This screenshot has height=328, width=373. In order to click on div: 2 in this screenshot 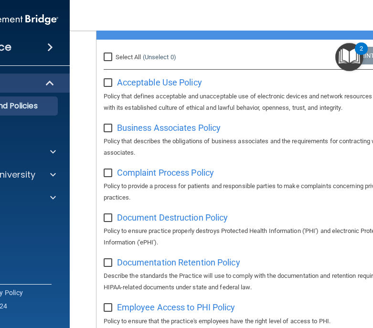, I will do `click(361, 55)`.